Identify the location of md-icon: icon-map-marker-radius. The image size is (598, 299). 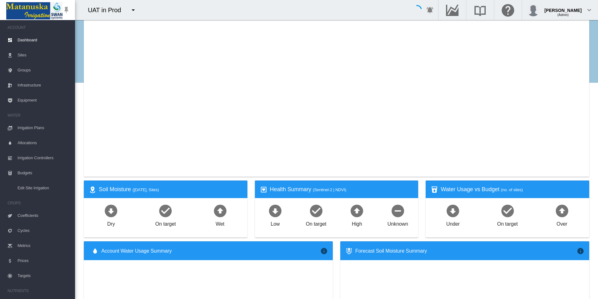
(93, 189).